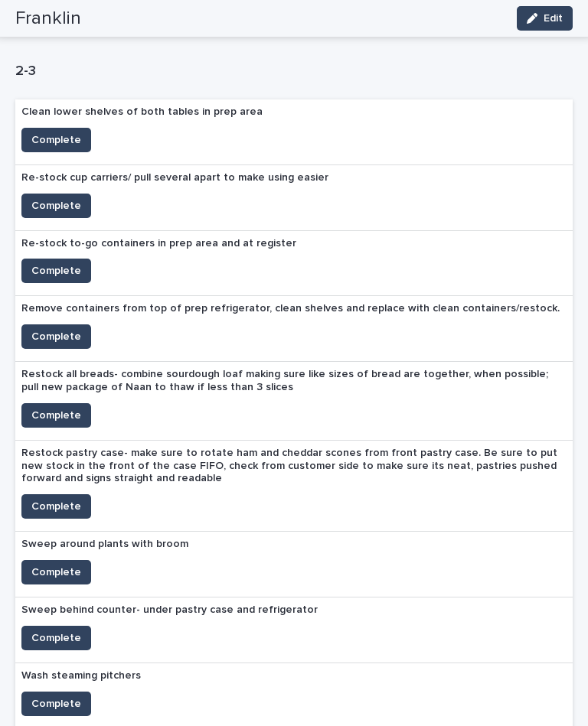 This screenshot has height=726, width=588. What do you see at coordinates (105, 544) in the screenshot?
I see `p: Sweep around plants with broom` at bounding box center [105, 544].